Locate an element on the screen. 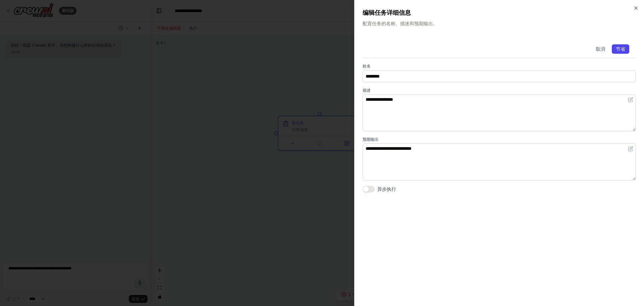  font: 异步执行 is located at coordinates (387, 189).